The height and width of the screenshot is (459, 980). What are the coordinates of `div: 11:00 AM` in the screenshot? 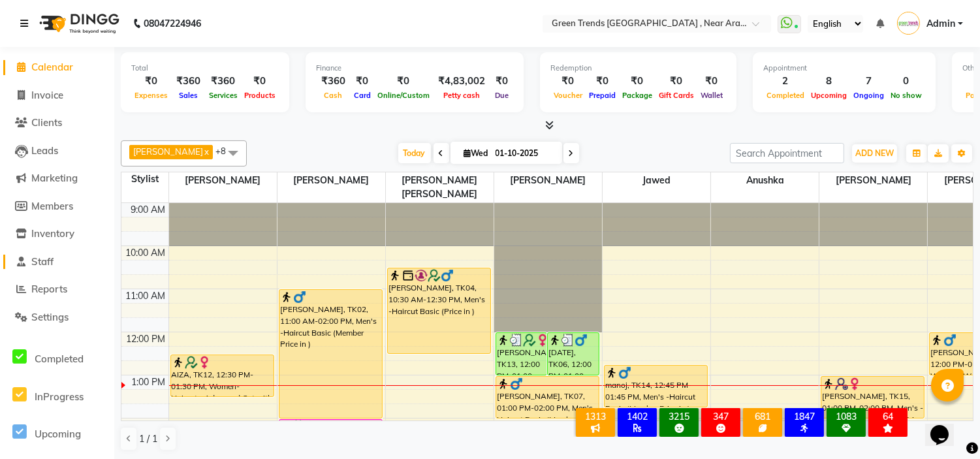 It's located at (146, 296).